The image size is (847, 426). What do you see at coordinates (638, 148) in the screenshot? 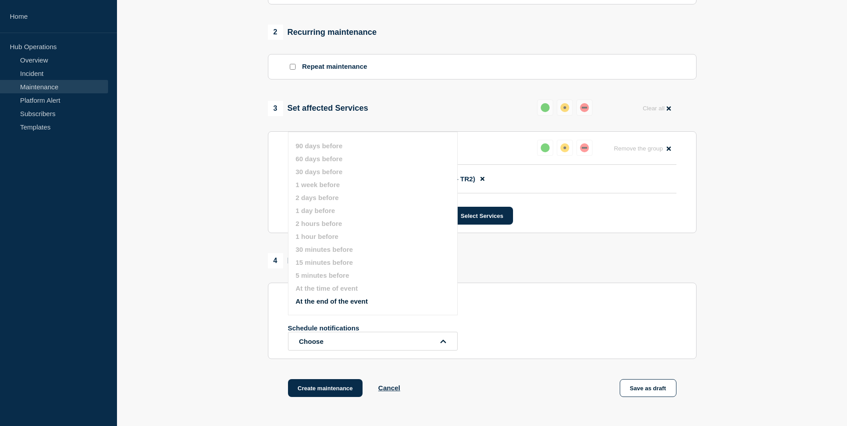
I see `span: Remove the group` at bounding box center [638, 148].